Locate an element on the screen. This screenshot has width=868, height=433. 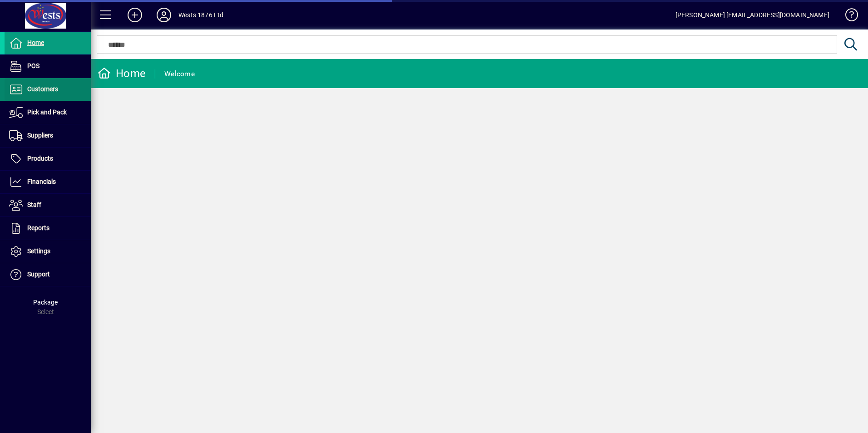
span: Products is located at coordinates (40, 159).